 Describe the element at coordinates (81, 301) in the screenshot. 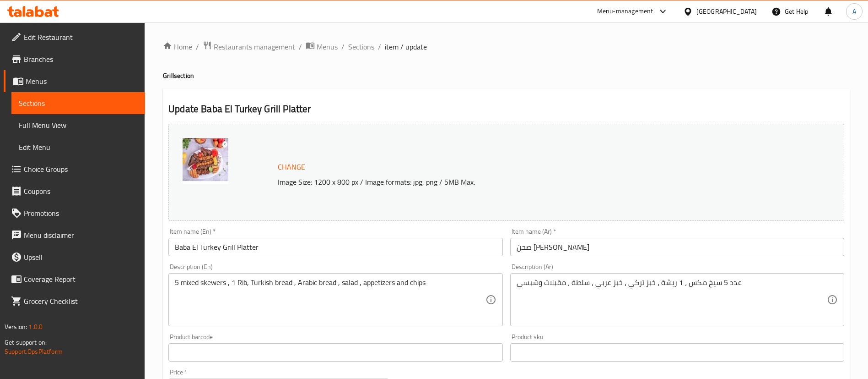

I see `span: Grocery Checklist` at that location.